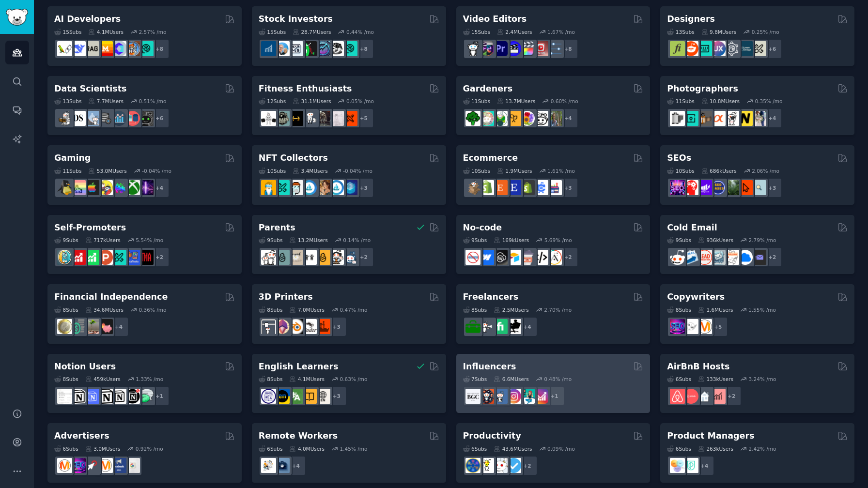  What do you see at coordinates (718, 326) in the screenshot?
I see `div: + 5` at bounding box center [718, 326].